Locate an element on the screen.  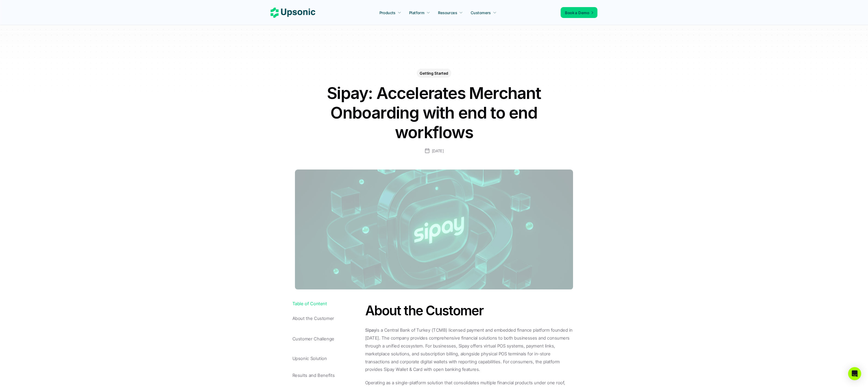
a: Results and Benefits is located at coordinates (328, 375).